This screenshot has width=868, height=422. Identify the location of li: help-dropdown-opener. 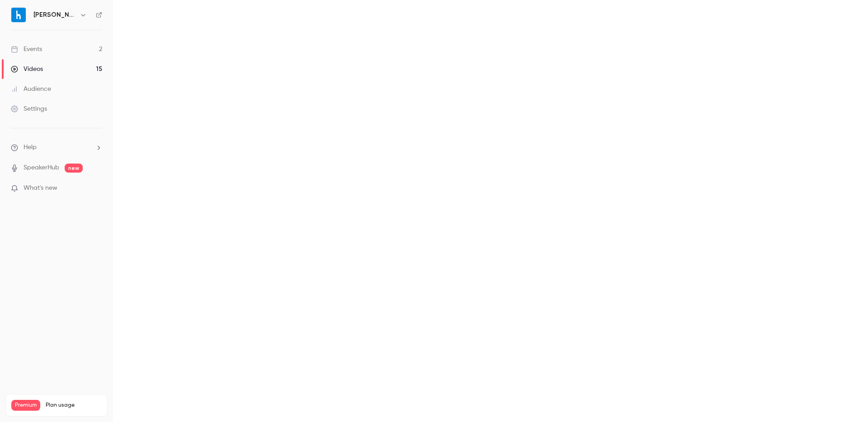
(57, 147).